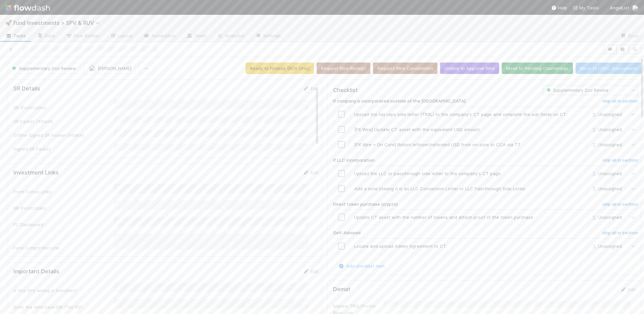  Describe the element at coordinates (347, 233) in the screenshot. I see `h6: Self-Advised` at that location.